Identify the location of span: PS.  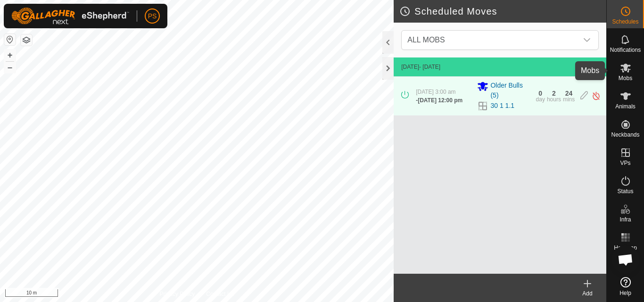
(152, 16).